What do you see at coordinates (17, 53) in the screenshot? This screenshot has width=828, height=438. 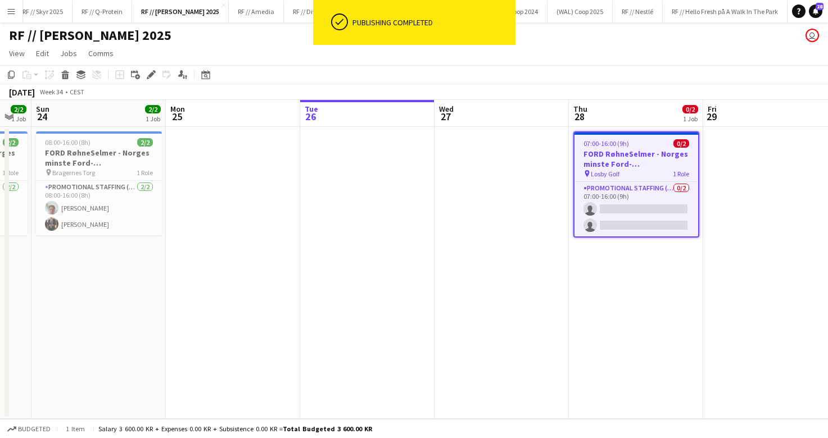 I see `a: View` at bounding box center [17, 53].